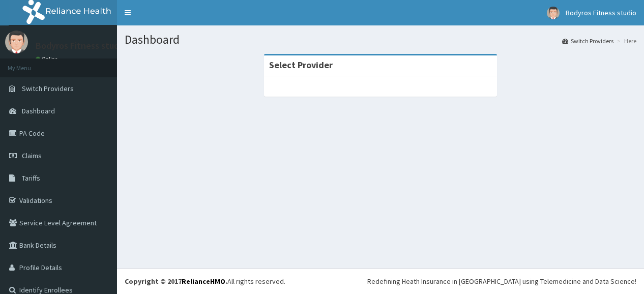 The width and height of the screenshot is (644, 294). I want to click on strong: Select Provider, so click(301, 65).